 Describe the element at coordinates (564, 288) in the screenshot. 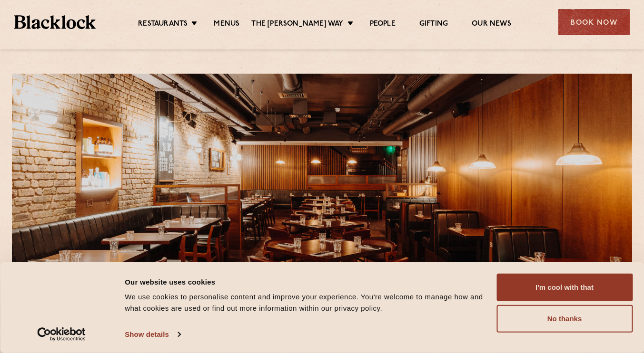

I see `button: I'm cool with that` at that location.